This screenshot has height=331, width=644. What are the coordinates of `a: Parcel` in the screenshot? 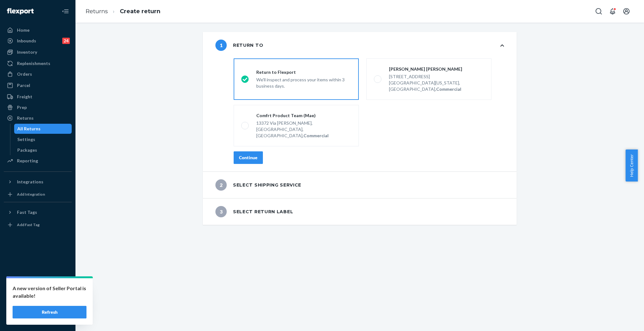 It's located at (38, 85).